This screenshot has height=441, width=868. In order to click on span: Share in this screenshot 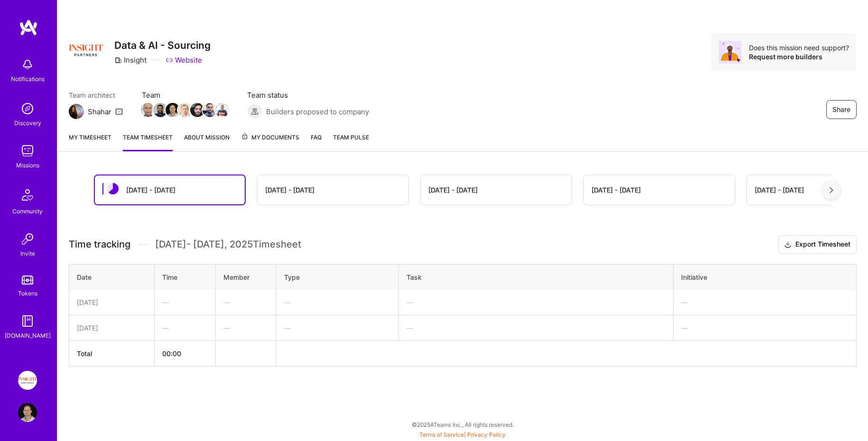, I will do `click(842, 109)`.